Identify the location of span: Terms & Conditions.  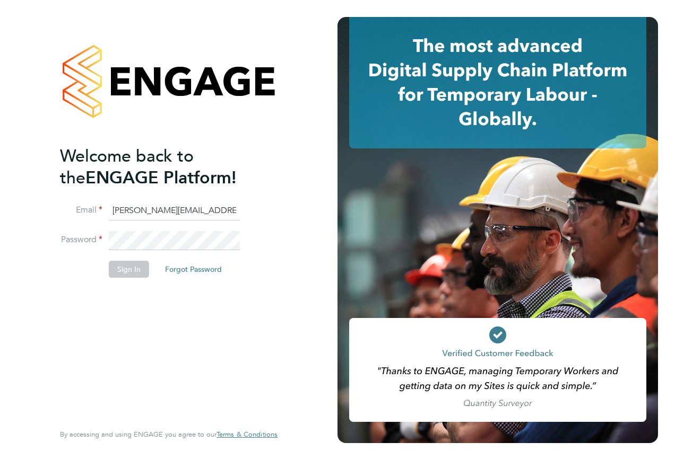
(247, 434).